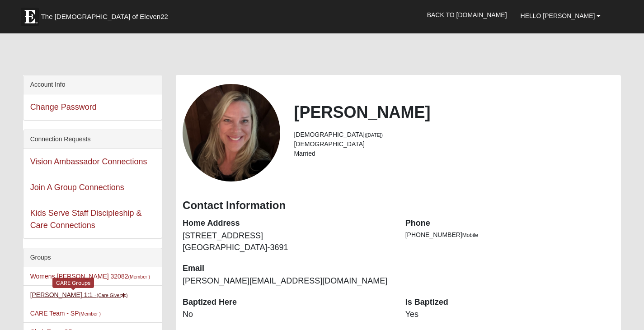 The width and height of the screenshot is (644, 330). What do you see at coordinates (93, 258) in the screenshot?
I see `div: Groups` at bounding box center [93, 258].